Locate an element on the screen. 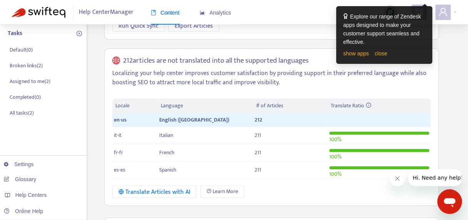  span: Run Quick Sync is located at coordinates (139, 26).